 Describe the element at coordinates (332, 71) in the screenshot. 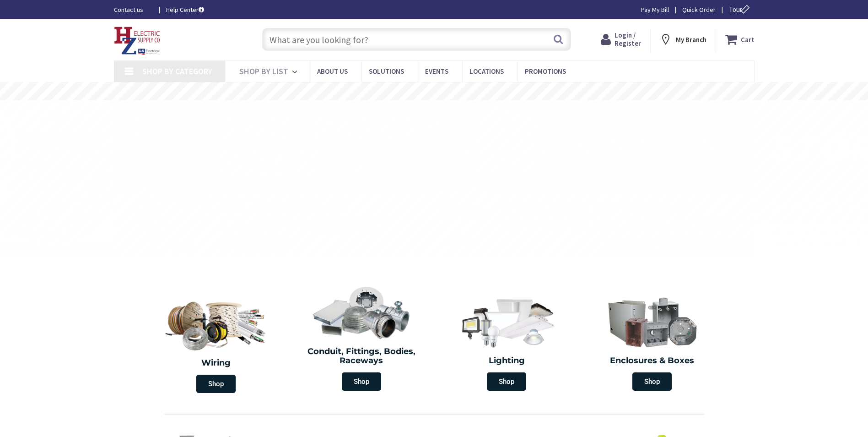

I see `span: About Us` at that location.